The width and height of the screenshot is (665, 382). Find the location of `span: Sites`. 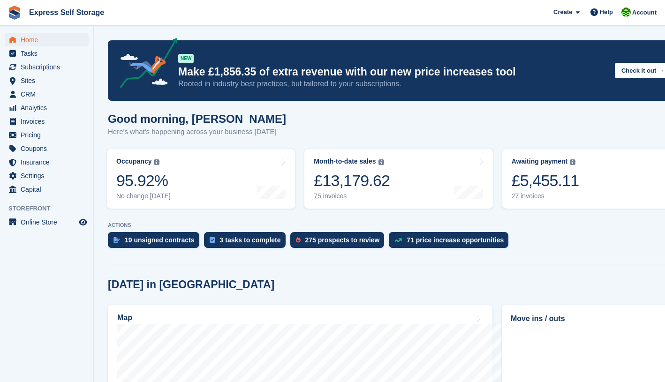

span: Sites is located at coordinates (49, 81).